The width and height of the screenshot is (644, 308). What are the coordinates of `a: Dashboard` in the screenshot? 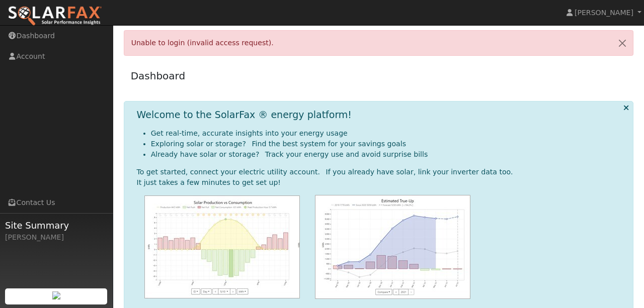 It's located at (158, 76).